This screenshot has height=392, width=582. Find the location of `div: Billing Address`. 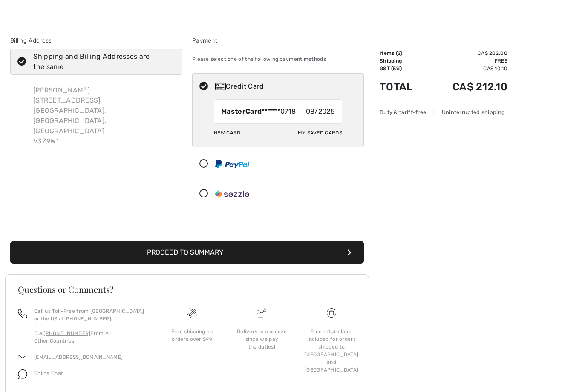

div: Billing Address is located at coordinates (96, 40).